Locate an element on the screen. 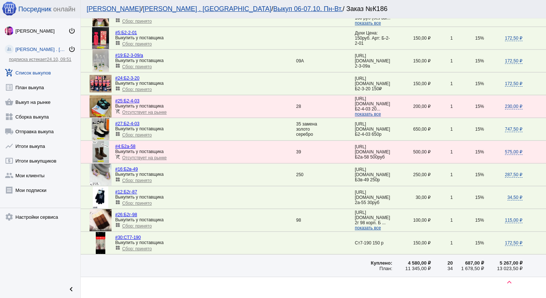 This screenshot has width=546, height=298. div: 4 580,00 ₽ is located at coordinates (412, 263).